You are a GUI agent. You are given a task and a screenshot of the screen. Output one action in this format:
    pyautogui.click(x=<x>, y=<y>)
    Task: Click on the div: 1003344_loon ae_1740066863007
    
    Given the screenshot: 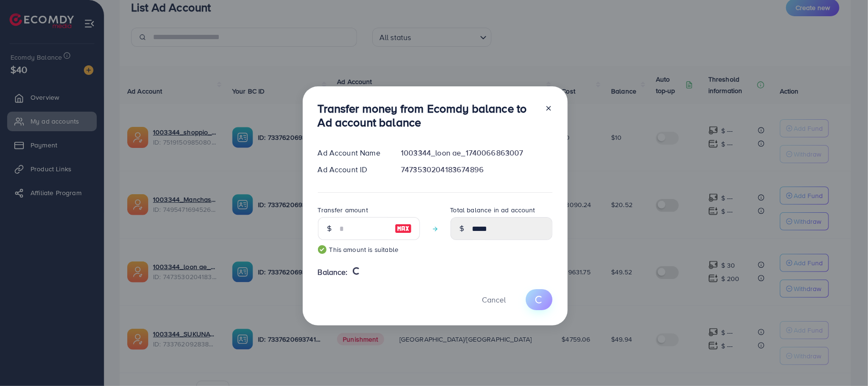 What is the action you would take?
    pyautogui.click(x=476, y=153)
    